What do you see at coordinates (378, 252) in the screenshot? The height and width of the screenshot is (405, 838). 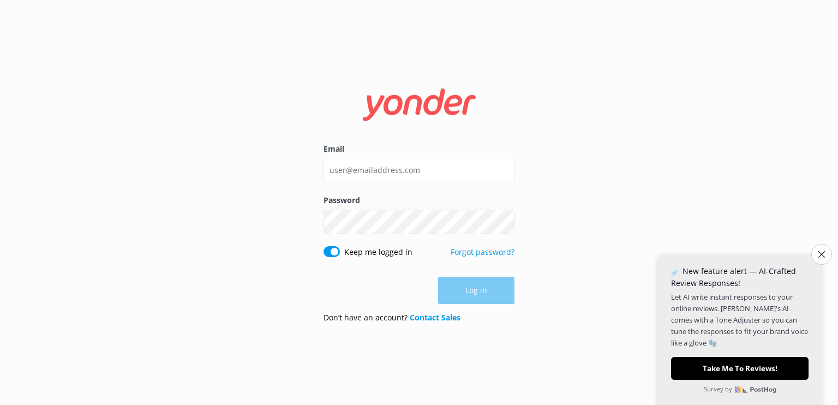 I see `label: Keep me logged in` at bounding box center [378, 252].